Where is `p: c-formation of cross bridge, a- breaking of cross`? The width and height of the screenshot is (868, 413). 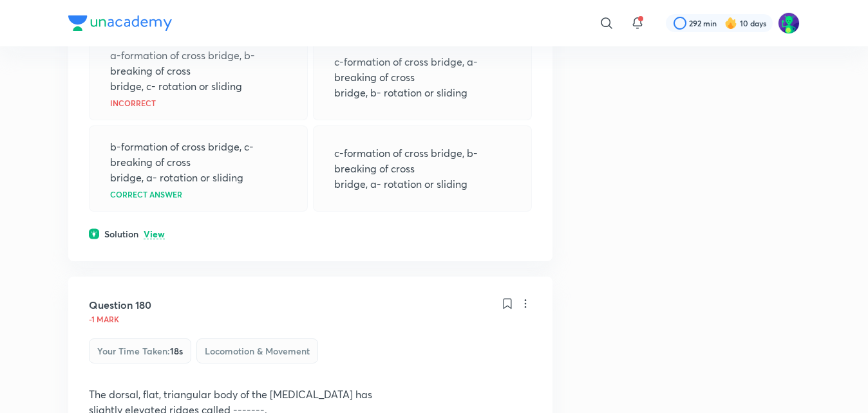 p: c-formation of cross bridge, a- breaking of cross is located at coordinates (422, 70).